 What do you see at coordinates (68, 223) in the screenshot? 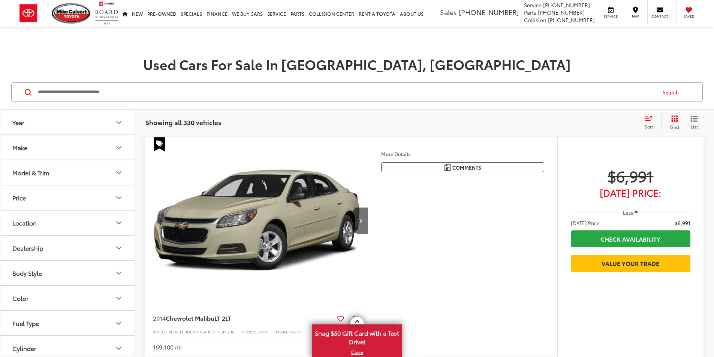
I see `button: LocationLocation` at bounding box center [68, 223].